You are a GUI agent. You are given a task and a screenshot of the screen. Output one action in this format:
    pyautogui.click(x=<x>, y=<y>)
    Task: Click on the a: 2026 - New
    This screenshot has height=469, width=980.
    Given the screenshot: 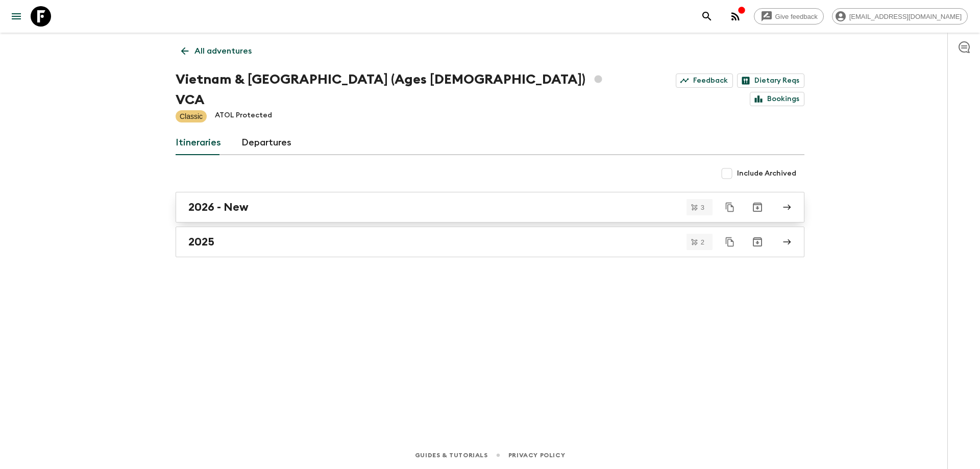 What is the action you would take?
    pyautogui.click(x=490, y=207)
    